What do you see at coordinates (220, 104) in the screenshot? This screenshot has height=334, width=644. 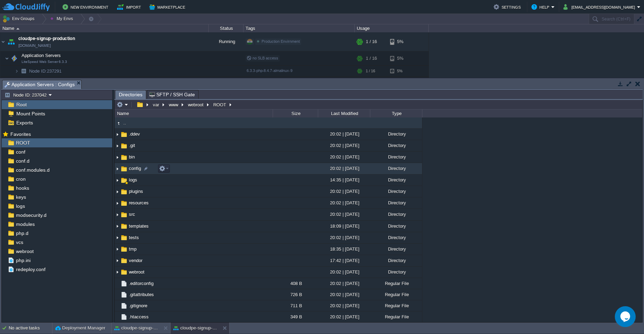 I see `button: ROOT` at bounding box center [220, 104].